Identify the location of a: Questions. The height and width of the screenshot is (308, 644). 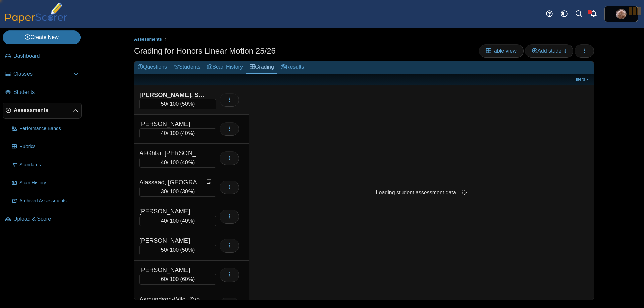
(152, 67).